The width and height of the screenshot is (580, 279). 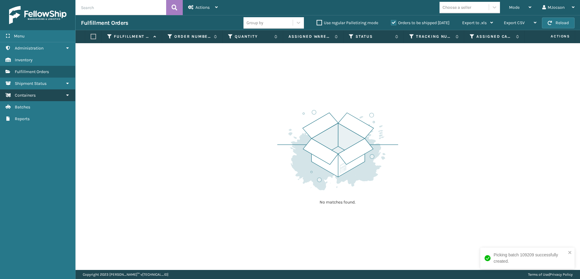 What do you see at coordinates (570, 253) in the screenshot?
I see `button: close` at bounding box center [570, 253].